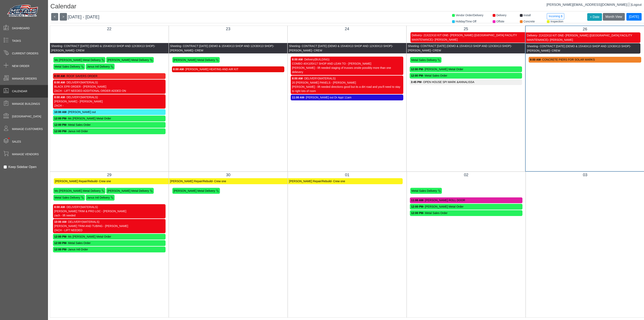 The width and height of the screenshot is (644, 320). I want to click on div: - Delivery, so click(347, 59).